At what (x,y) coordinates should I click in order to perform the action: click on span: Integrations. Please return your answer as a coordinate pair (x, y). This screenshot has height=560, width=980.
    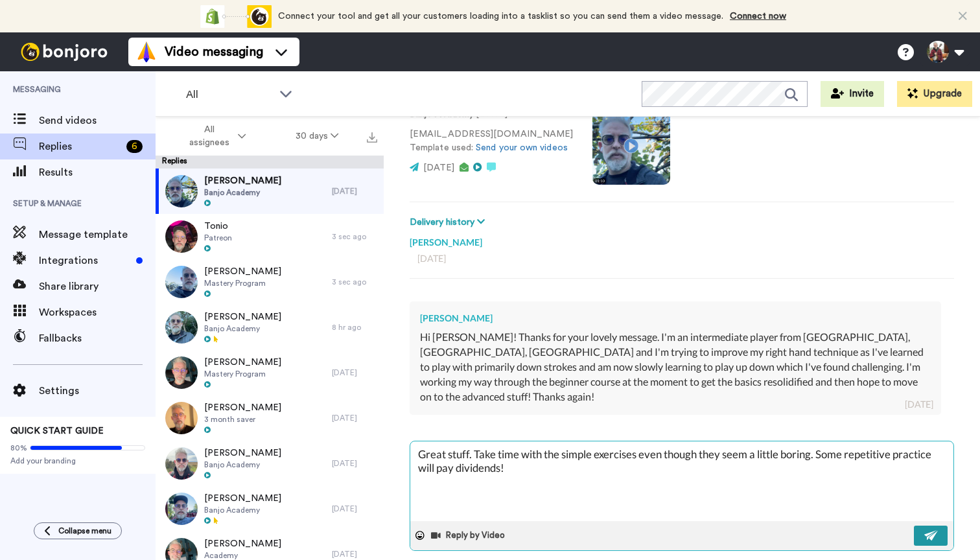
    Looking at the image, I should click on (85, 260).